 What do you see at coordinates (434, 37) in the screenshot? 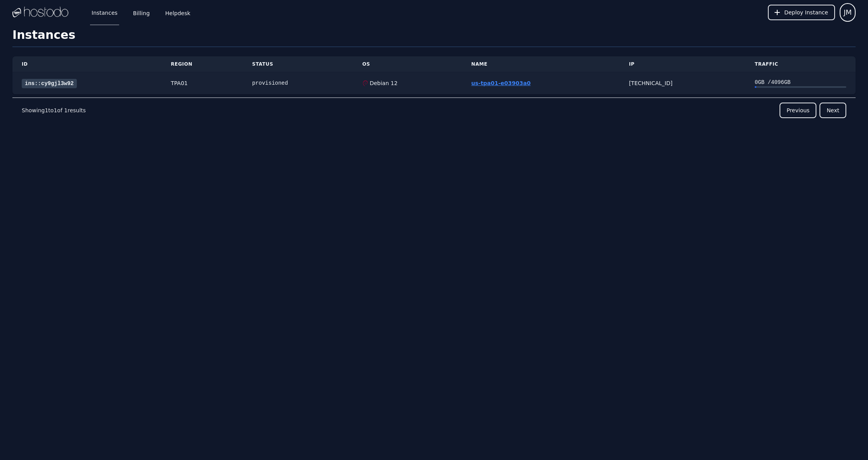
I see `h1: Instances` at bounding box center [434, 37].